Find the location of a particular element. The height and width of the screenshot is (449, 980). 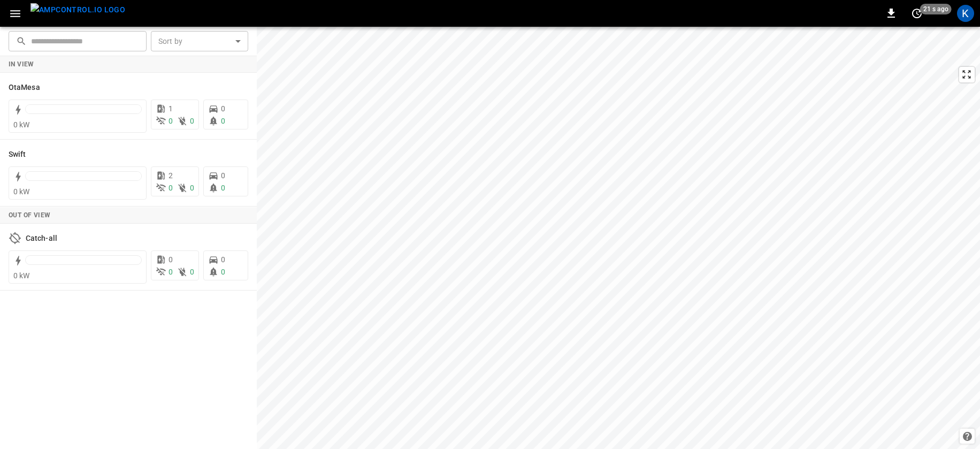

h6: Swift is located at coordinates (17, 155).